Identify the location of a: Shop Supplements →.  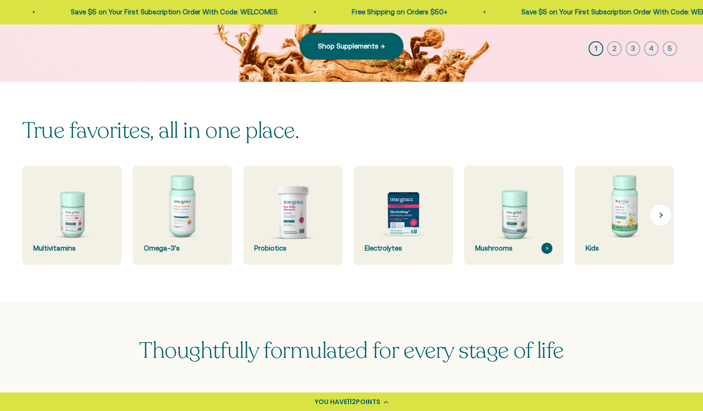
(351, 46).